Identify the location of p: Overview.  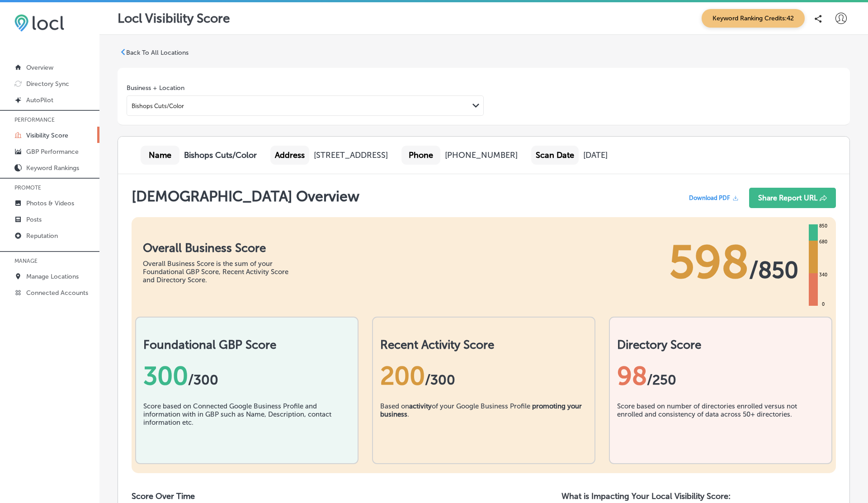
(40, 67).